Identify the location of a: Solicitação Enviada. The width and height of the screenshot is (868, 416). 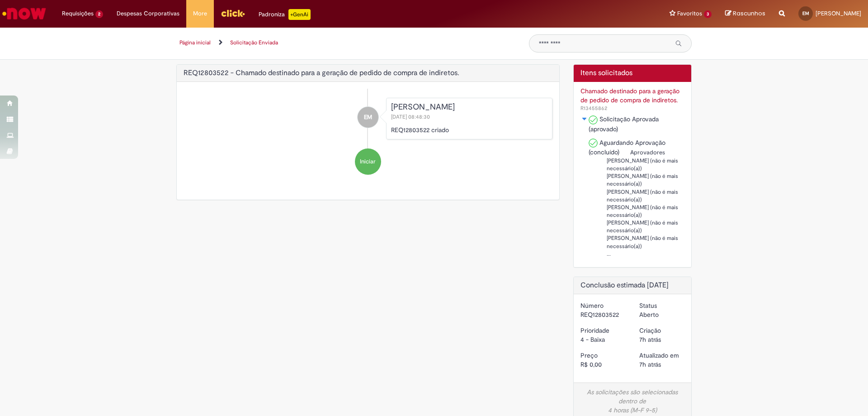
(254, 43).